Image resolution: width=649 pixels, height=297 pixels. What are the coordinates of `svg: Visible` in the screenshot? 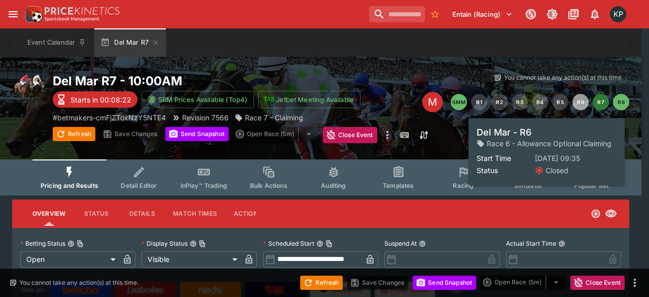 It's located at (611, 214).